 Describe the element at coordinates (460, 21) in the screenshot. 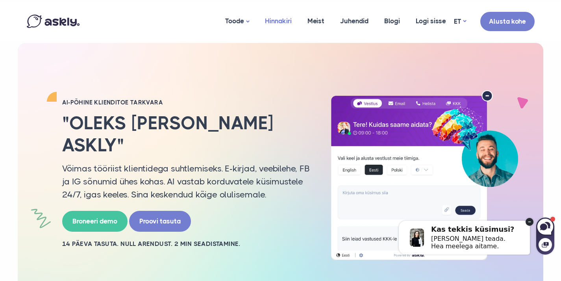

I see `a: ET` at that location.